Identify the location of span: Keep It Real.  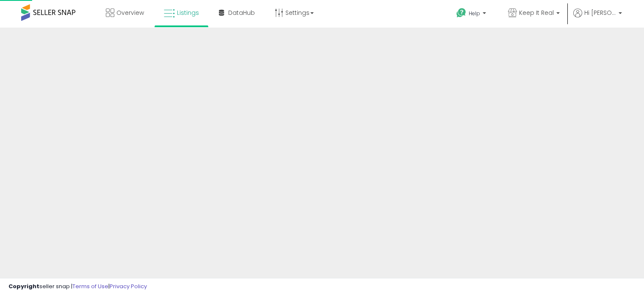
(537, 13).